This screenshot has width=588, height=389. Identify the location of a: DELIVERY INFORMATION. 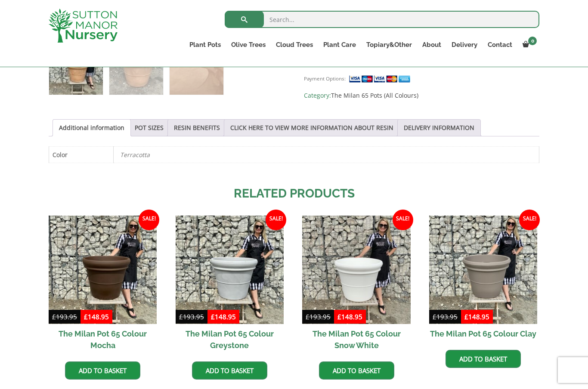
(439, 128).